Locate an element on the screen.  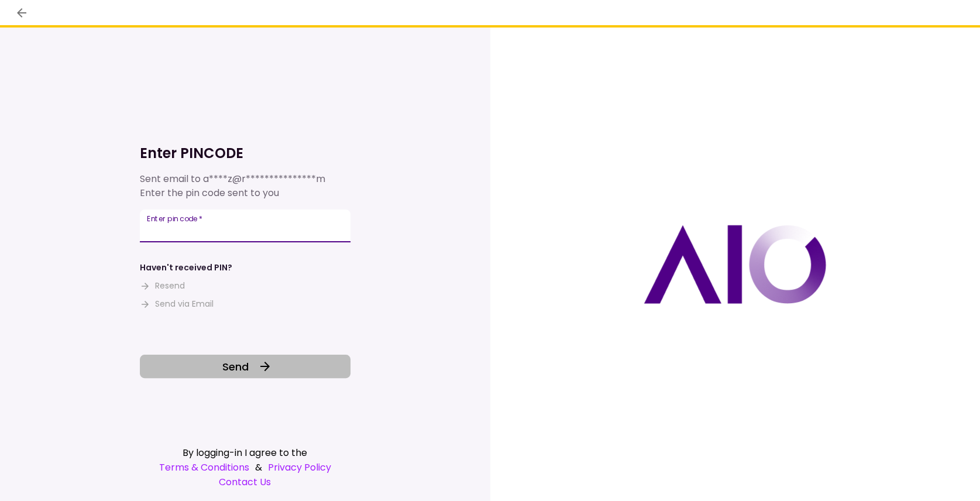
div: By logging-in I agree to the is located at coordinates (245, 452).